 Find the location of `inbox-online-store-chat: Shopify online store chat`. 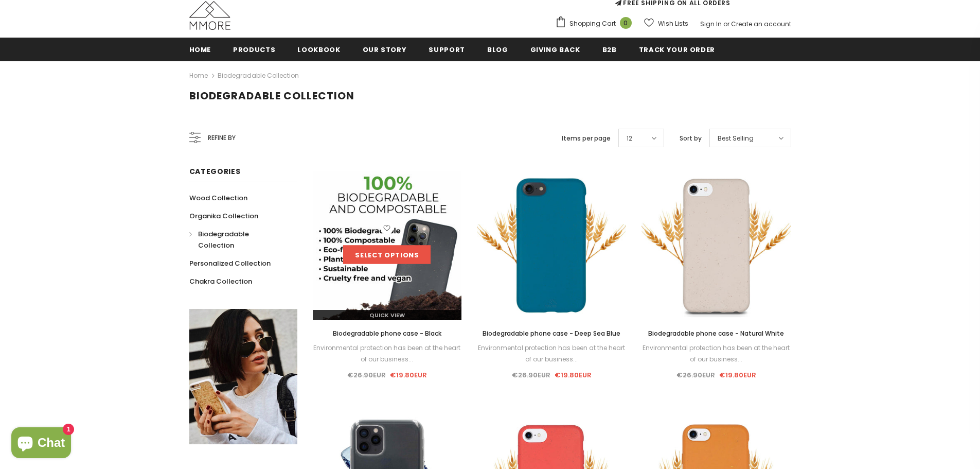

inbox-online-store-chat: Shopify online store chat is located at coordinates (41, 444).